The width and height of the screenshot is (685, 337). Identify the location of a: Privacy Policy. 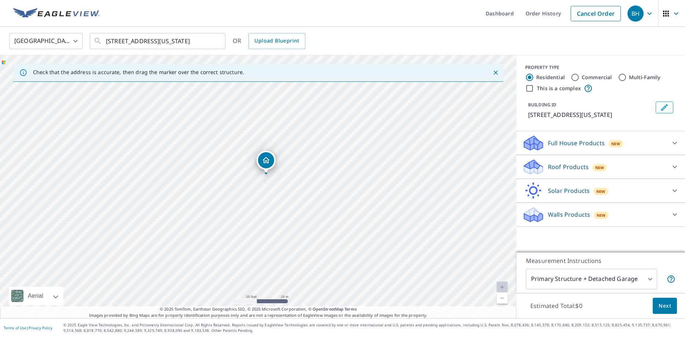
(40, 328).